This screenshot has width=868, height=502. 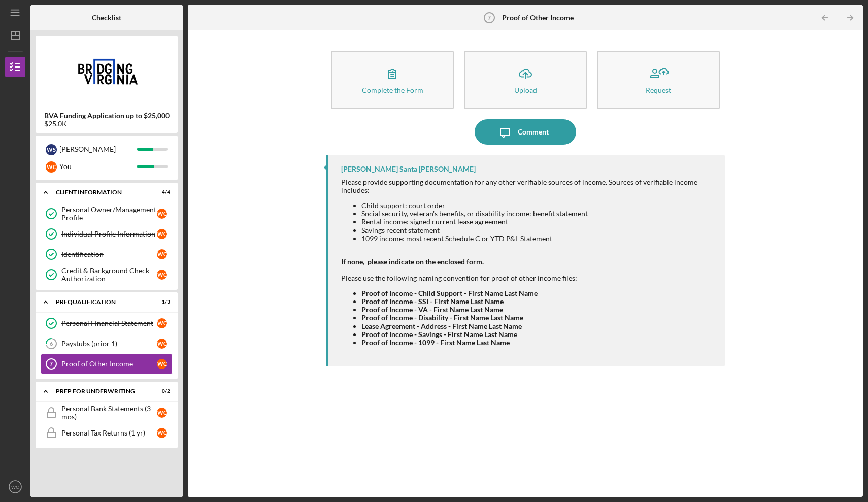 What do you see at coordinates (109, 344) in the screenshot?
I see `div: Paystubs (prior 1)` at bounding box center [109, 344].